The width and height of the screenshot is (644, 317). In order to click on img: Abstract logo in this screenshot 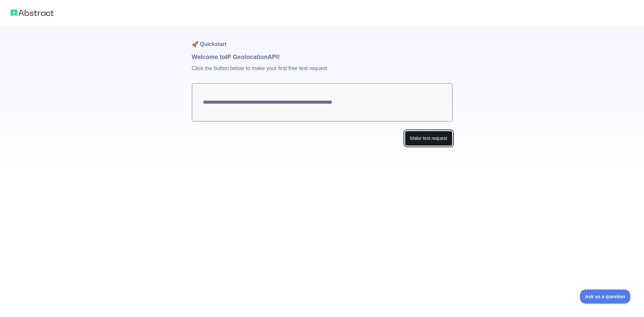, I will do `click(32, 13)`.